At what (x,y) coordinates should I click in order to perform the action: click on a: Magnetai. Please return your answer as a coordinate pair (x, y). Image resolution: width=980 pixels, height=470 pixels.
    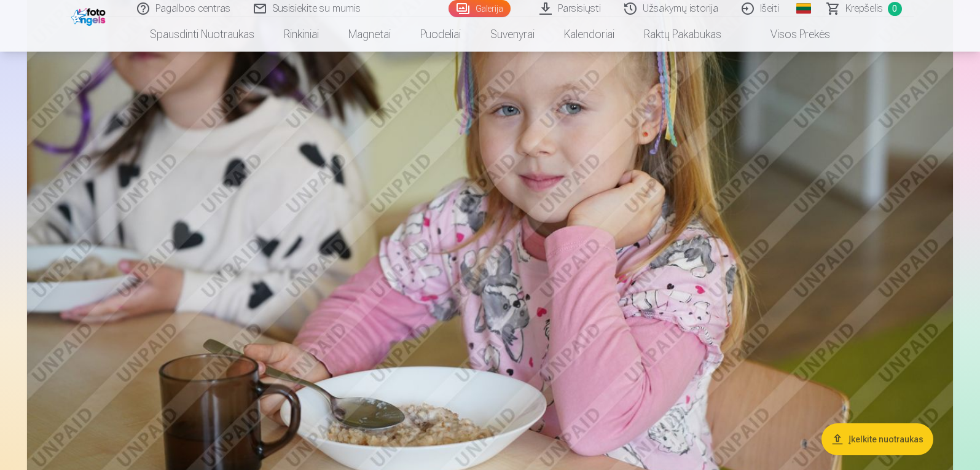
    Looking at the image, I should click on (369, 35).